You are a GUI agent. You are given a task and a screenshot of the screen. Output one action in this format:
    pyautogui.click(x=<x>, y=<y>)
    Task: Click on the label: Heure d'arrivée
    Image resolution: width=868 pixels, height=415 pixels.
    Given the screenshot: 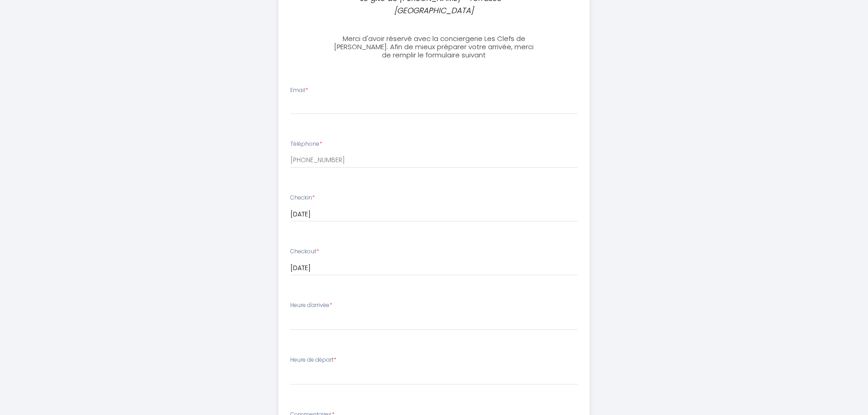 What is the action you would take?
    pyautogui.click(x=311, y=305)
    